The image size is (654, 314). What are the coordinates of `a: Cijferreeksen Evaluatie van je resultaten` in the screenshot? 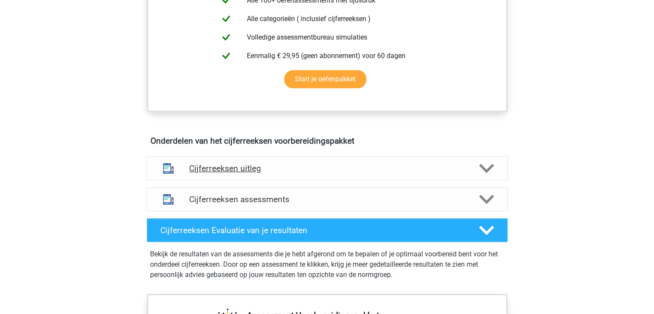 It's located at (327, 230).